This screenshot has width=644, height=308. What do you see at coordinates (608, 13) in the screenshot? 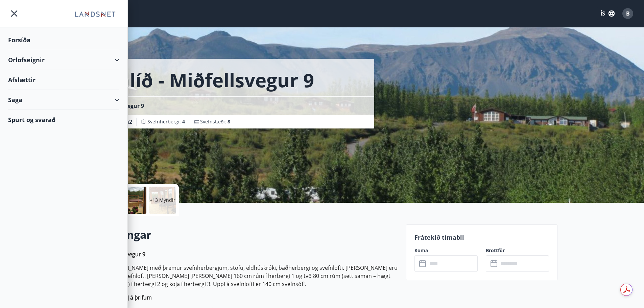
I see `button: ÍS` at bounding box center [608, 13].